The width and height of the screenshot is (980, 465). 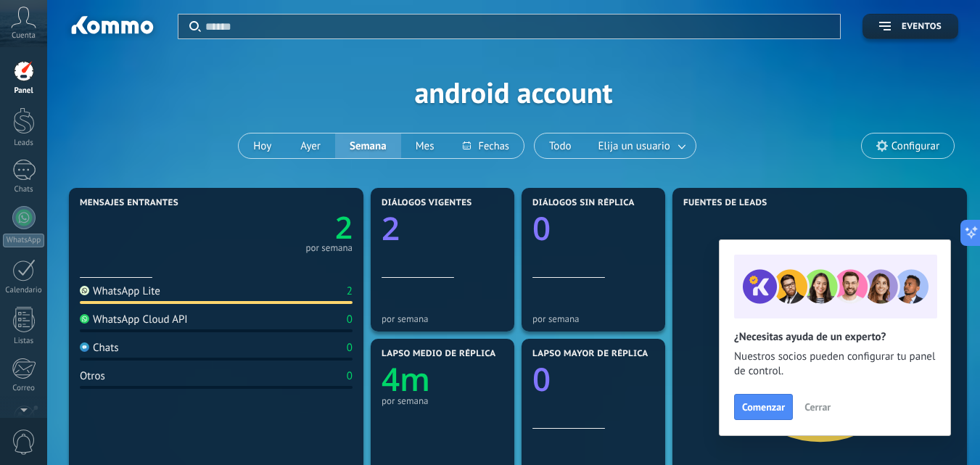 I want to click on span: Elija un usuario, so click(x=634, y=146).